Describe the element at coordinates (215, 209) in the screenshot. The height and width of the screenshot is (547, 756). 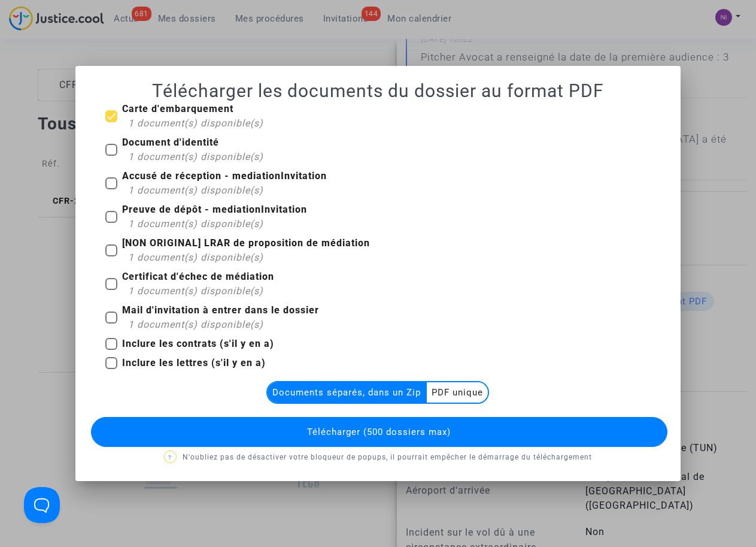
I see `b: Preuve de dépôt - mediationInvitation` at that location.